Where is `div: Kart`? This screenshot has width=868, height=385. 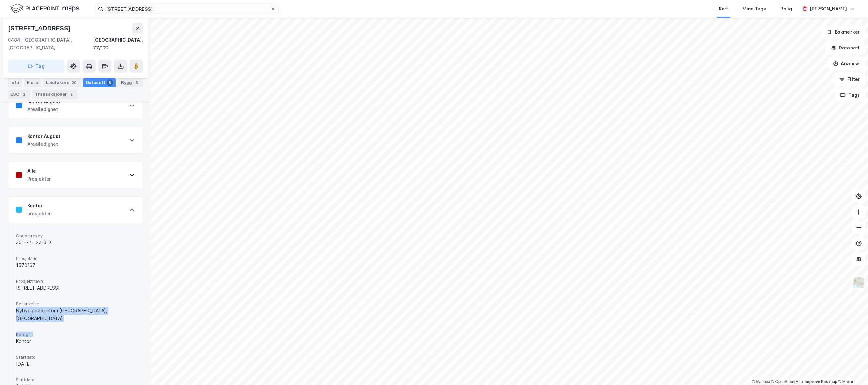 div: Kart is located at coordinates (723, 8).